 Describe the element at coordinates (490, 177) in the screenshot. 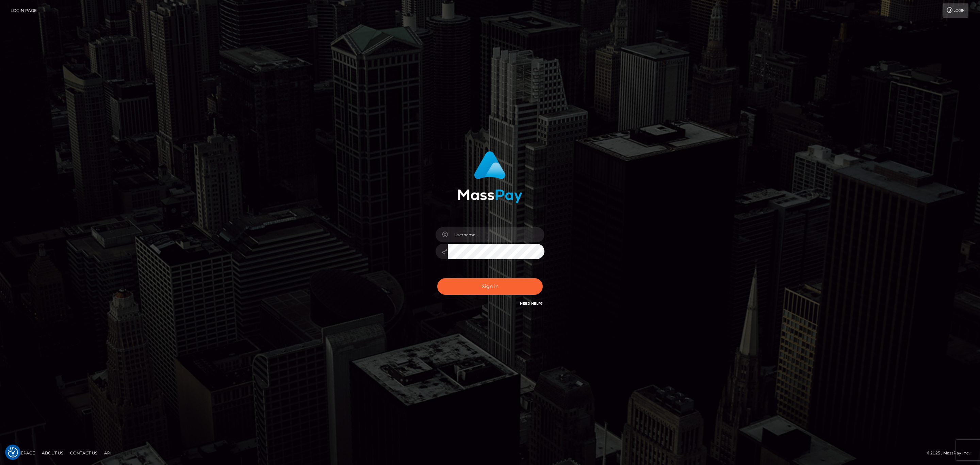

I see `img: MassPay Login` at that location.